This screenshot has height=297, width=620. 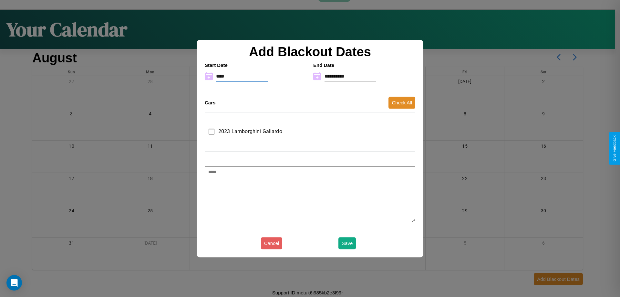 I want to click on h4: Start Date, so click(x=256, y=65).